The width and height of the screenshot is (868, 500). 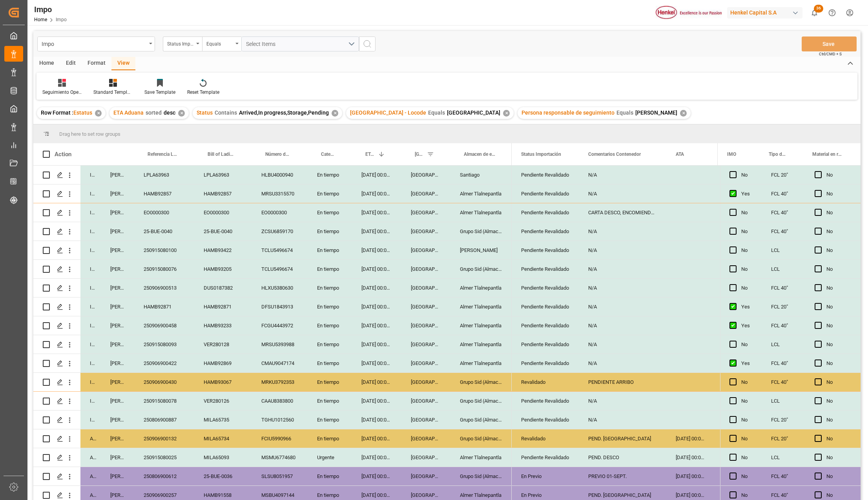 I want to click on div: HAMB93233, so click(x=223, y=326).